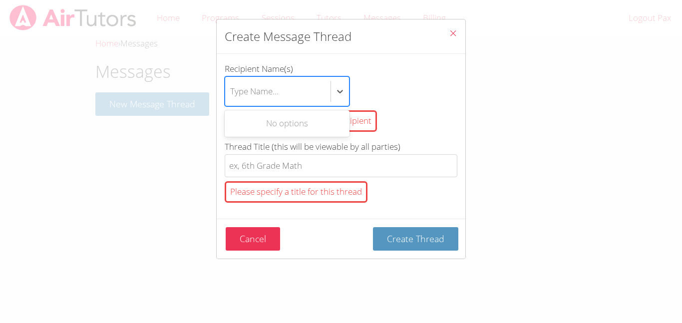 The width and height of the screenshot is (682, 323). I want to click on span: Create Thread, so click(416, 239).